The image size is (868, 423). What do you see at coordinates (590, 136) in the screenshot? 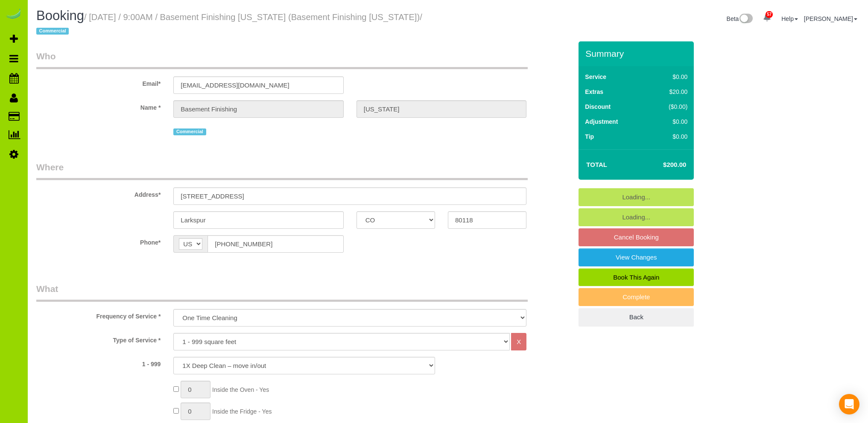
I see `label: Tip` at bounding box center [590, 136].